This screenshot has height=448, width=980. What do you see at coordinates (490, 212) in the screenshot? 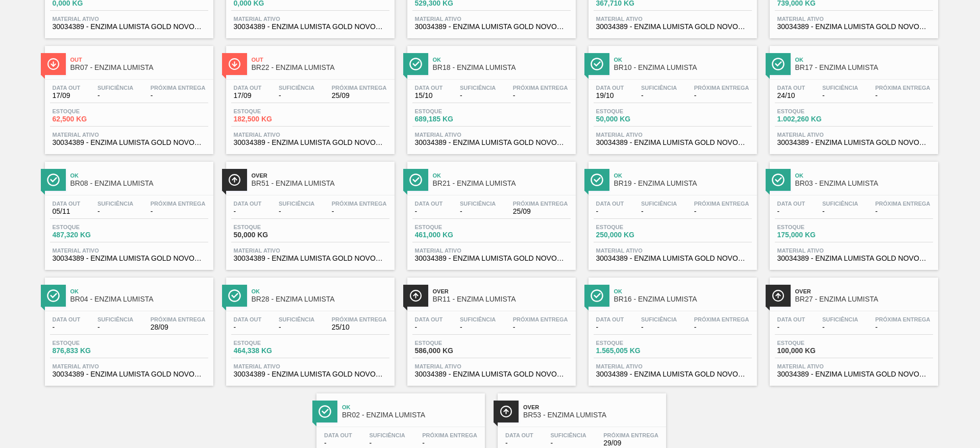
I see `a: ÍconeOkBR21 - ENZIMA LUMISTAData out-Suficiência-Próxima Entrega25/09Estoque461,000 KGMaterial at...` at bounding box center [490, 212].